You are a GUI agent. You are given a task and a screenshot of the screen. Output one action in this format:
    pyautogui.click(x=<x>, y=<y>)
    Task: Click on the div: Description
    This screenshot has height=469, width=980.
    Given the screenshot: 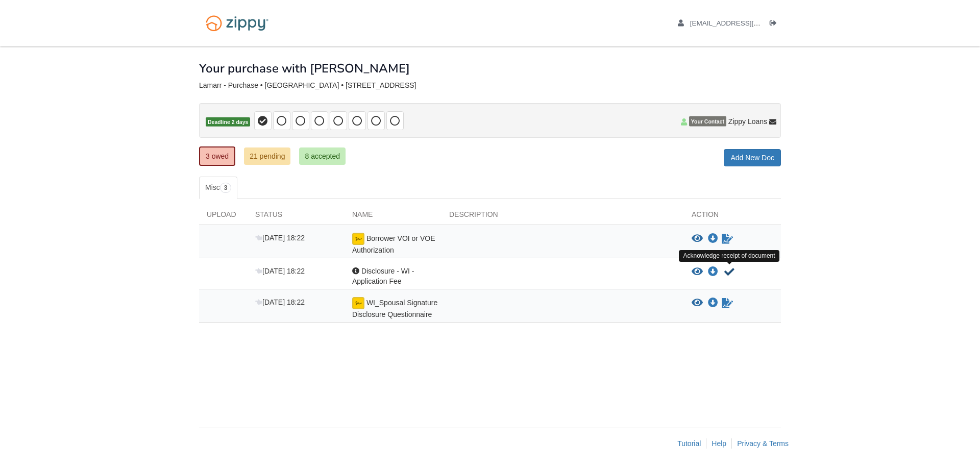 What is the action you would take?
    pyautogui.click(x=562, y=217)
    